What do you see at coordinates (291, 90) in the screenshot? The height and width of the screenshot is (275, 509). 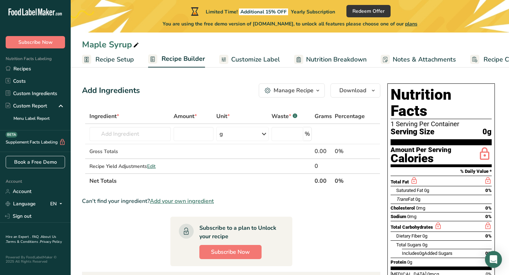 I see `button: Manage Recipe` at bounding box center [291, 90].